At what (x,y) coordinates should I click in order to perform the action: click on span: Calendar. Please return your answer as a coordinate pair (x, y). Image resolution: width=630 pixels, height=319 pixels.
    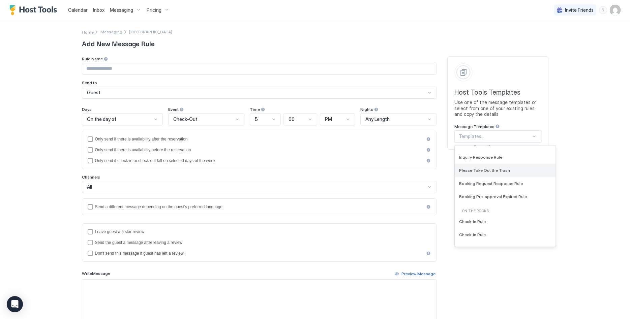
    Looking at the image, I should click on (78, 10).